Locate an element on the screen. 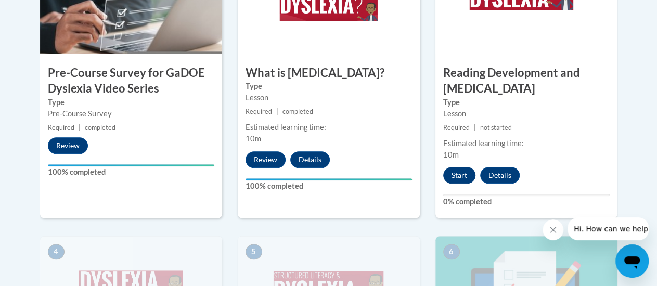  span: 6 is located at coordinates (451, 252).